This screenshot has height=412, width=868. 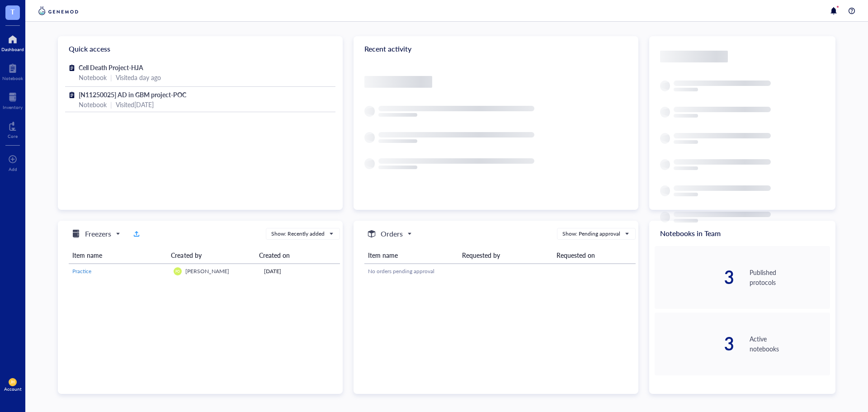 I want to click on th: Requested by, so click(x=506, y=255).